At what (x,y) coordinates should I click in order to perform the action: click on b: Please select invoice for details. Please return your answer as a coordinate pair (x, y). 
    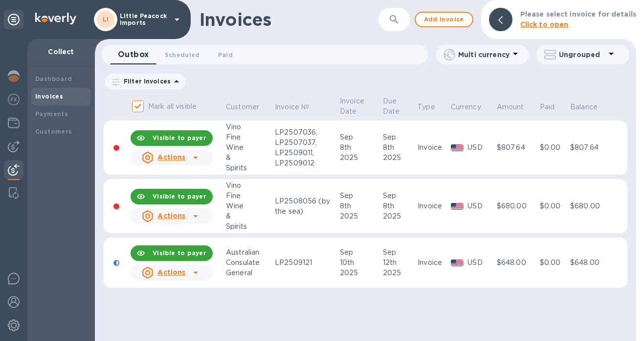
    Looking at the image, I should click on (578, 14).